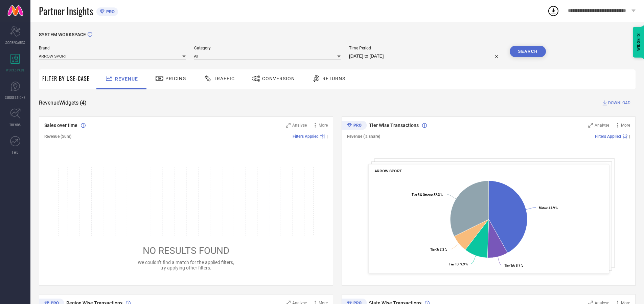 Image resolution: width=644 pixels, height=304 pixels. I want to click on text: : 7.3 %, so click(439, 250).